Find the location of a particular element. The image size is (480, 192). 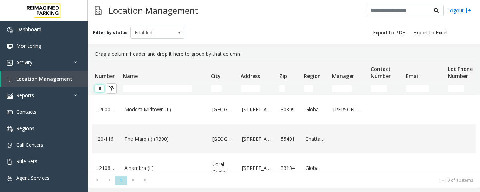

span: Regions is located at coordinates (25, 128).